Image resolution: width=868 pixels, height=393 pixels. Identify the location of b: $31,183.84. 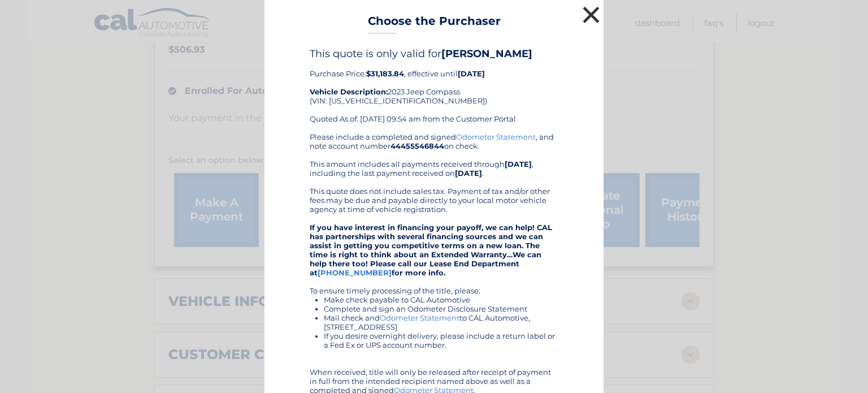
(385, 74).